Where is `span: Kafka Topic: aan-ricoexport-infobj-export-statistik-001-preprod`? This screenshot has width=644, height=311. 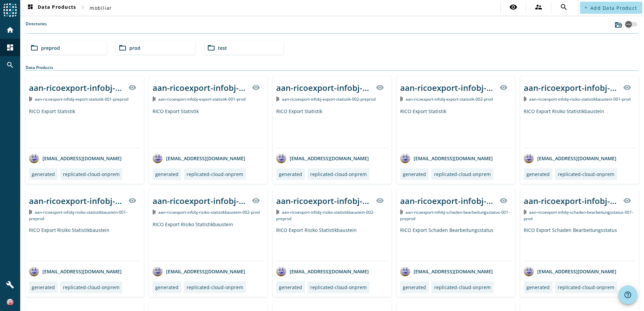
span: Kafka Topic: aan-ricoexport-infobj-export-statistik-001-preprod is located at coordinates (81, 99).